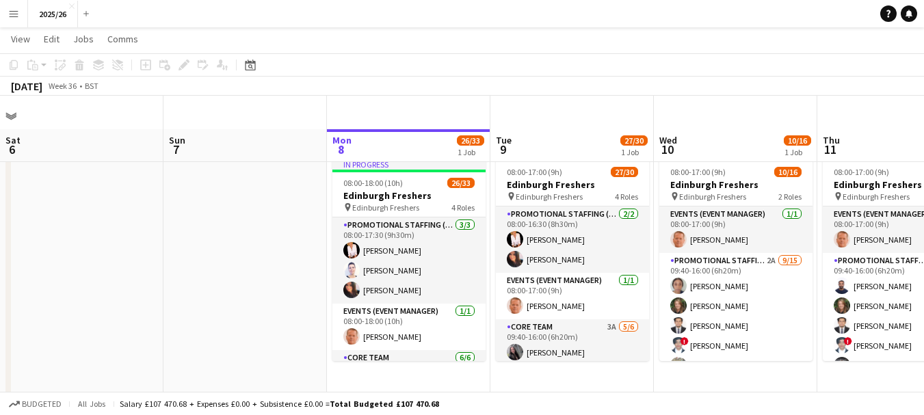 This screenshot has height=415, width=924. I want to click on span: Comms, so click(122, 39).